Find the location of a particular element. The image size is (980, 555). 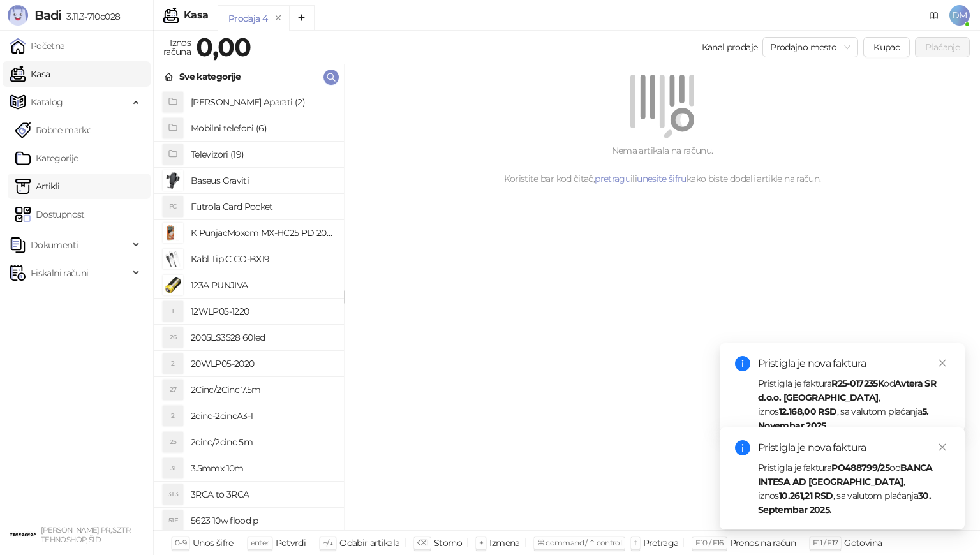

a: Robne marke is located at coordinates (53, 130).